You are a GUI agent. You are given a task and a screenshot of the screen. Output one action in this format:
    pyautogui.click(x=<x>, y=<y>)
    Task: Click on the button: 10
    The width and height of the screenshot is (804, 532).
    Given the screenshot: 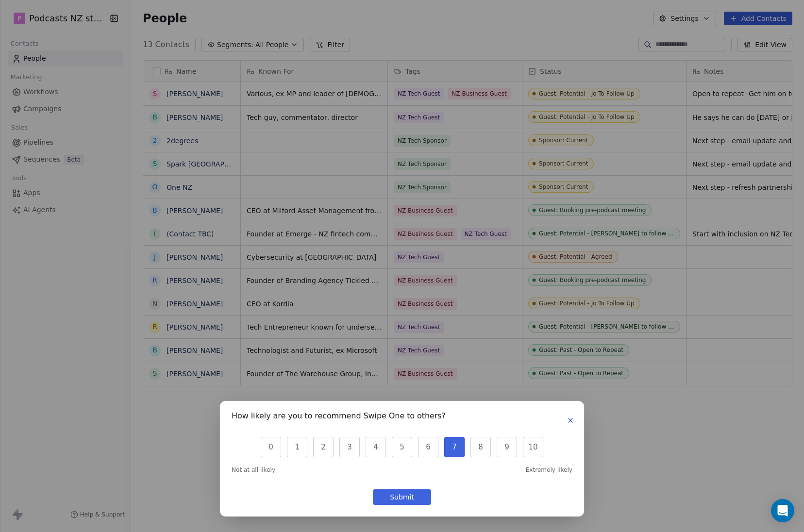 What is the action you would take?
    pyautogui.click(x=533, y=447)
    